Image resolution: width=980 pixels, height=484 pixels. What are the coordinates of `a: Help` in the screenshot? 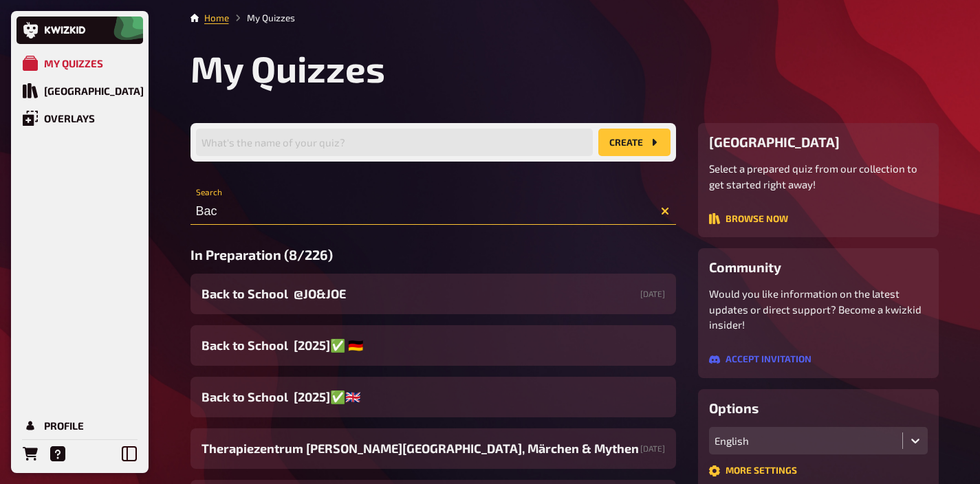 It's located at (58, 454).